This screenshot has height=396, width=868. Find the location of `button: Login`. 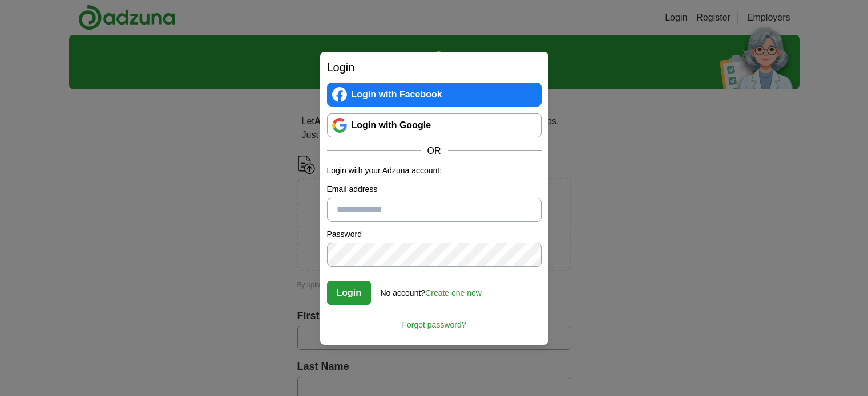

button: Login is located at coordinates (349, 293).